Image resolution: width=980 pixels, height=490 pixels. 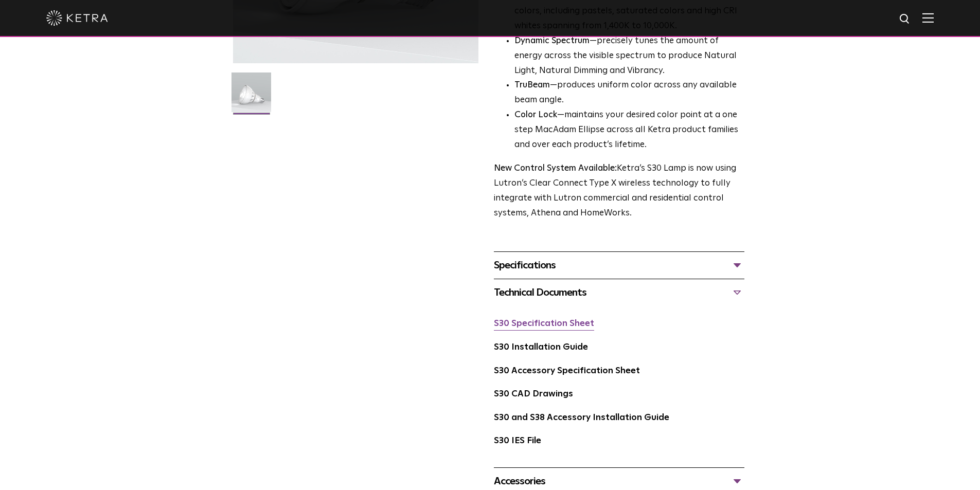 What do you see at coordinates (629, 93) in the screenshot?
I see `li: —produces uniform color across any available beam angle.` at bounding box center [629, 93].